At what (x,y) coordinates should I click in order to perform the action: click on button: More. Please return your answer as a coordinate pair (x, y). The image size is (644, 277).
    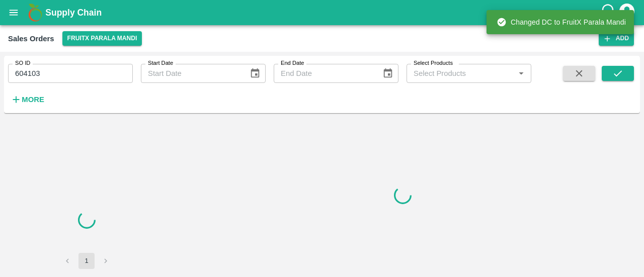
    Looking at the image, I should click on (27, 100).